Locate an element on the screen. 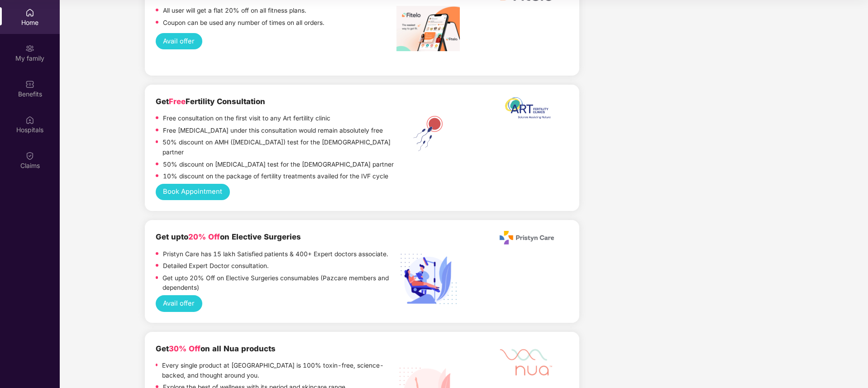 This screenshot has height=388, width=868. p: Pristyn Care has 15 lakh Satisfied patients & 400+ Expert doctors associate. is located at coordinates (276, 255).